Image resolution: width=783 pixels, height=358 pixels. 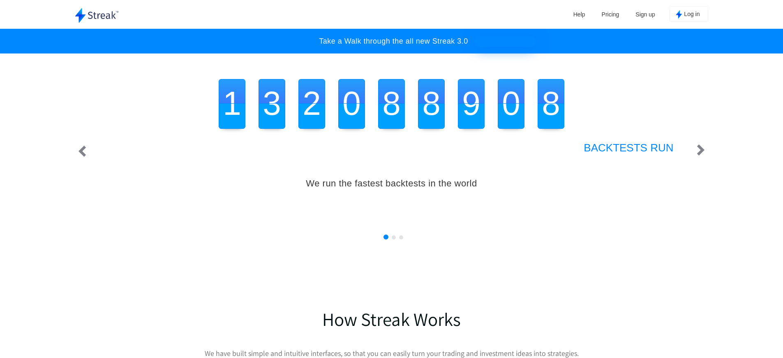 What do you see at coordinates (645, 14) in the screenshot?
I see `a: Sign up` at bounding box center [645, 14].